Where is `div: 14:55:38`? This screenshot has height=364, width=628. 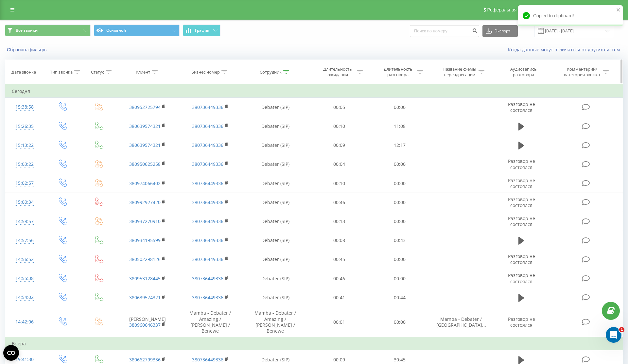 div: 14:55:38 is located at coordinates (24, 278).